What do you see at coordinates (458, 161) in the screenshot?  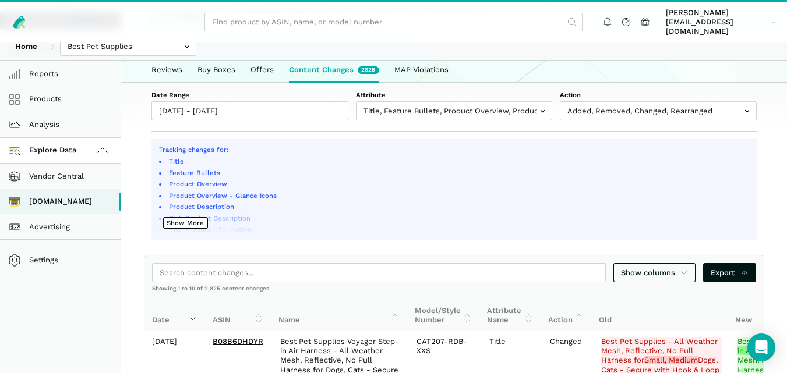 I see `li: Title` at bounding box center [458, 161].